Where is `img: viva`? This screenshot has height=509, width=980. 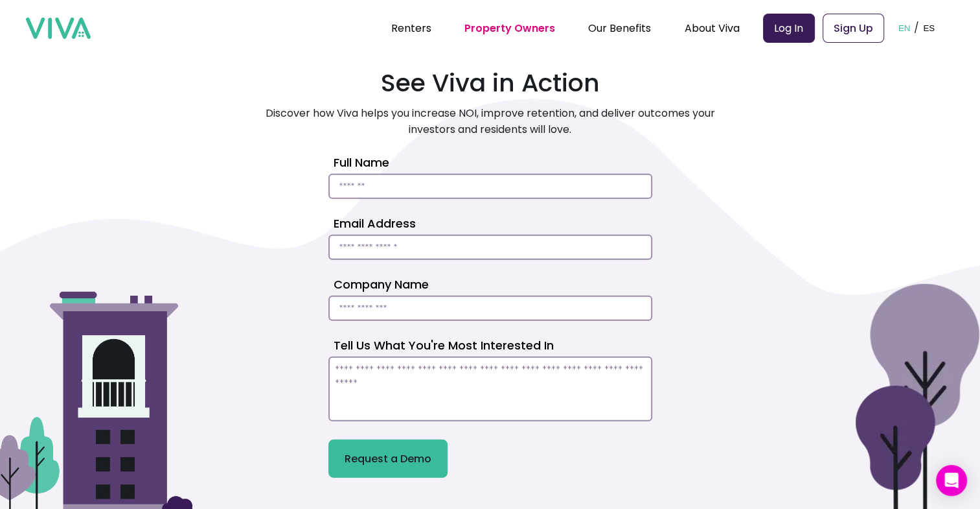 img: viva is located at coordinates (58, 29).